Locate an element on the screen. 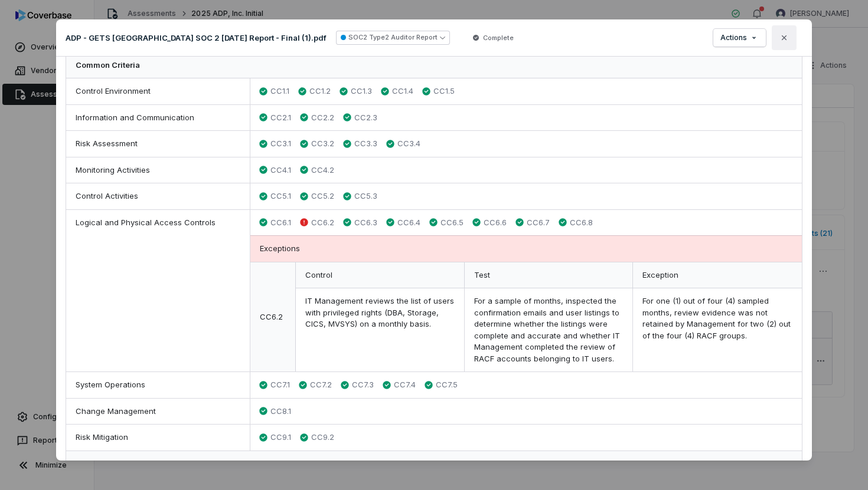  span: CC2.2 is located at coordinates (323, 118).